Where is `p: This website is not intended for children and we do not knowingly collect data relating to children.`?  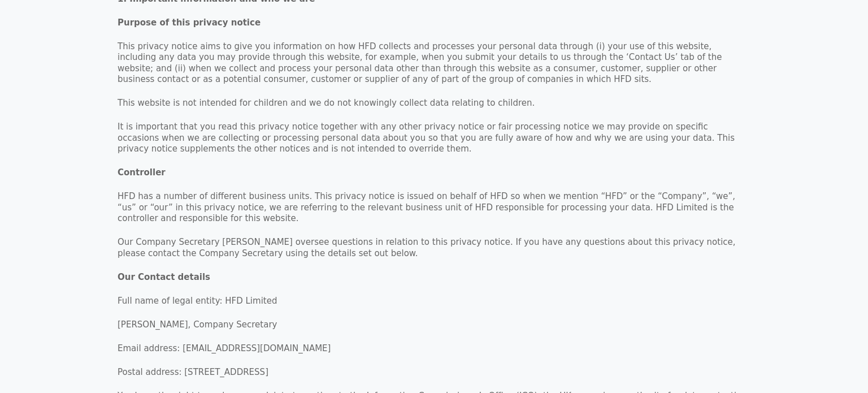
p: This website is not intended for children and we do not knowingly collect data relating to children. is located at coordinates (434, 104).